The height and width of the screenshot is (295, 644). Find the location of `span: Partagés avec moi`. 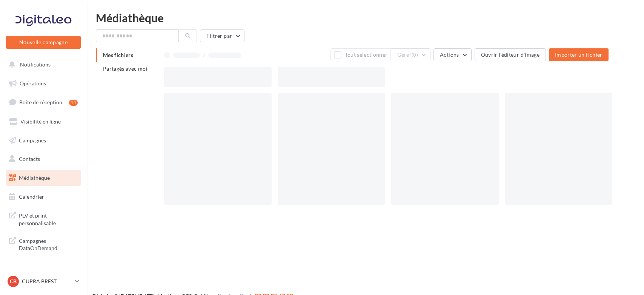

span: Partagés avec moi is located at coordinates (125, 68).